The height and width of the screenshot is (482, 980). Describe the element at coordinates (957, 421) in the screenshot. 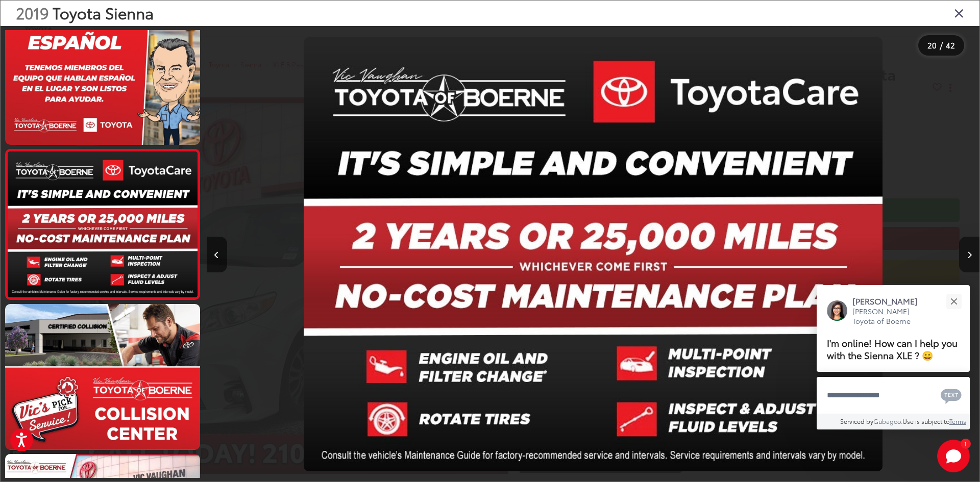

I see `a: Terms` at that location.